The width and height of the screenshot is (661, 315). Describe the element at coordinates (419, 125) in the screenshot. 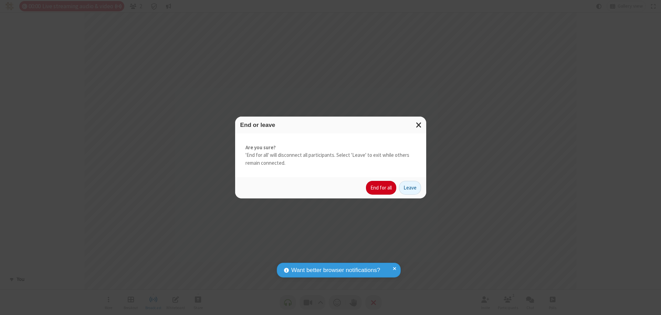

I see `button: Close modal` at that location.